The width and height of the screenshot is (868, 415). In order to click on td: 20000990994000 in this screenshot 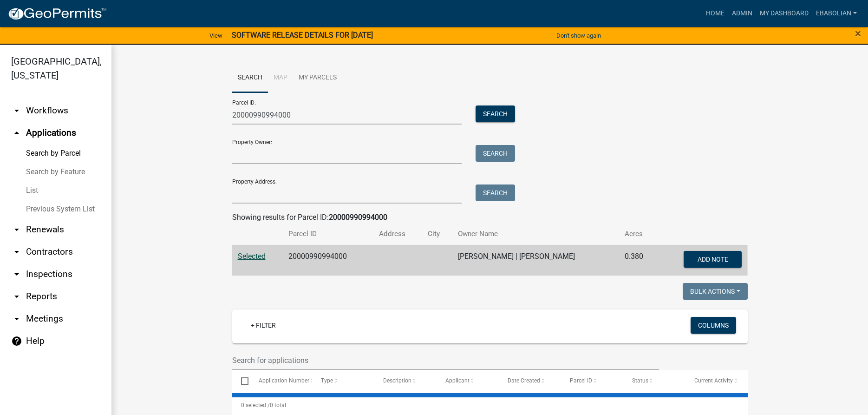, I will do `click(327, 260)`.